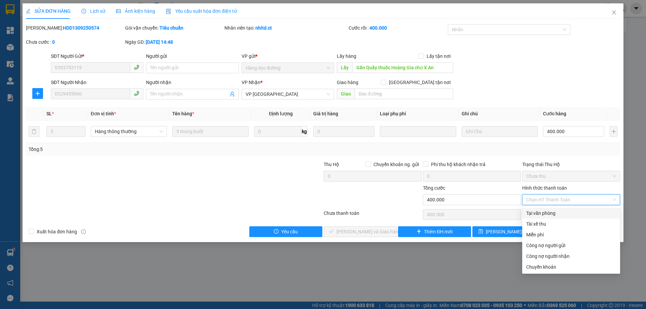 The width and height of the screenshot is (646, 309). What do you see at coordinates (571, 235) in the screenshot?
I see `div: Miễn phí` at bounding box center [571, 235].